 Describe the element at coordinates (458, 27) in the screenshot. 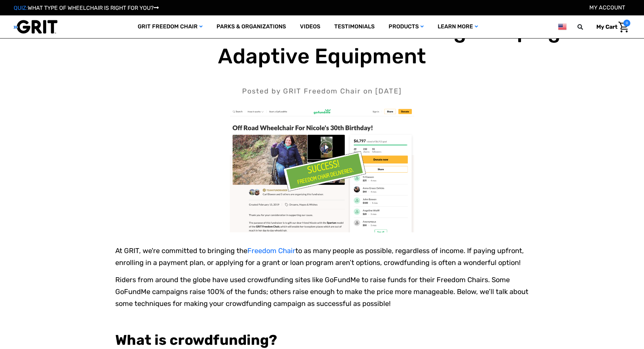

I see `a: Learn More` at that location.